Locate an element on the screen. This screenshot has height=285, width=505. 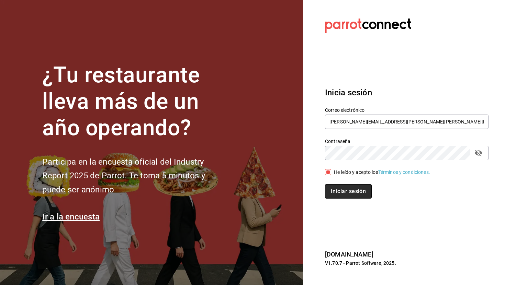
label: Correo electrónico is located at coordinates (407, 110).